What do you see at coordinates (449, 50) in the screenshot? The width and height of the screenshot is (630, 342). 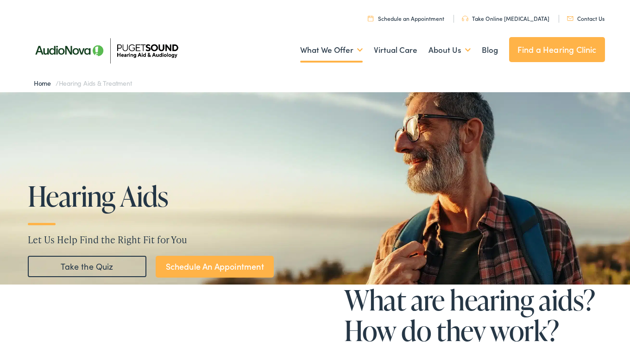 I see `a: About Us` at bounding box center [449, 50].